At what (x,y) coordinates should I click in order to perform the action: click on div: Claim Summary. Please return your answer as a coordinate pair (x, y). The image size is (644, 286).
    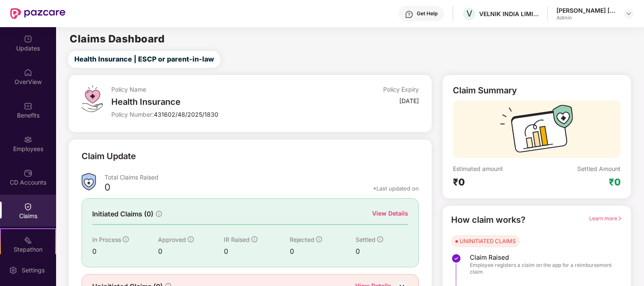
    Looking at the image, I should click on (484, 90).